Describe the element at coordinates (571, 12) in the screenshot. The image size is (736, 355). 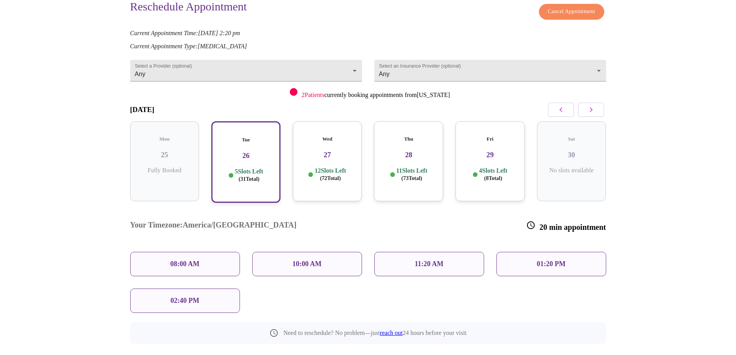
I see `button: Cancel Appointment` at that location.